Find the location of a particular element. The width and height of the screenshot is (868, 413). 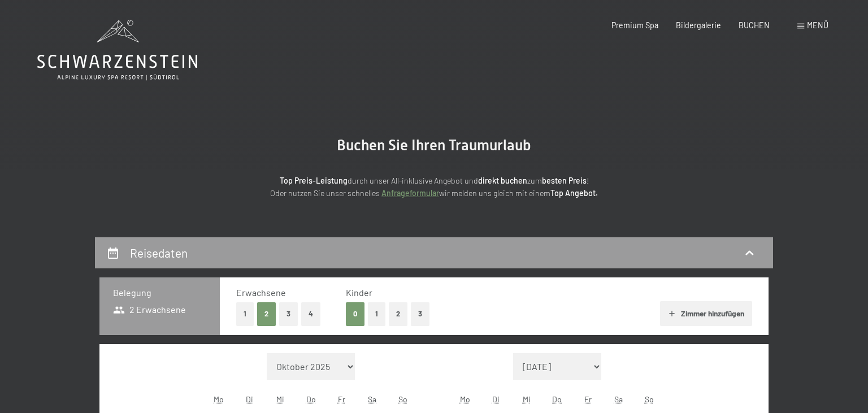

a: Premium Spa is located at coordinates (635, 25).